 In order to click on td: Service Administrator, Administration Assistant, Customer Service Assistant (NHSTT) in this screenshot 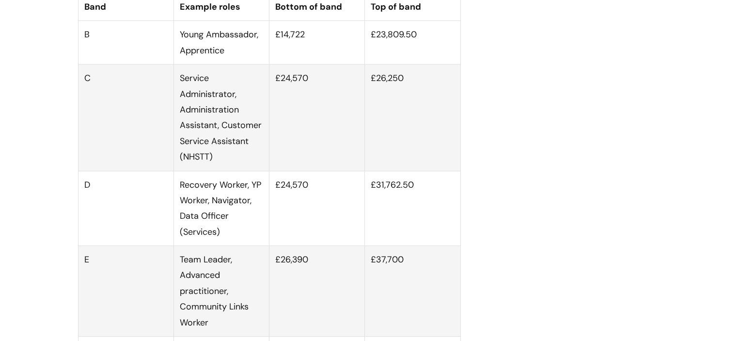, I will do `click(221, 117)`.